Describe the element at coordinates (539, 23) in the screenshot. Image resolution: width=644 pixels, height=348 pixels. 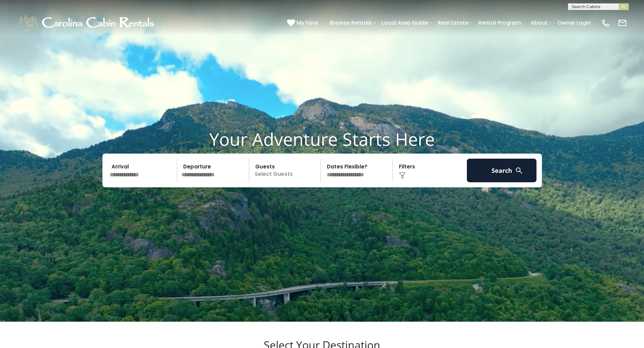
I see `a: About` at that location.